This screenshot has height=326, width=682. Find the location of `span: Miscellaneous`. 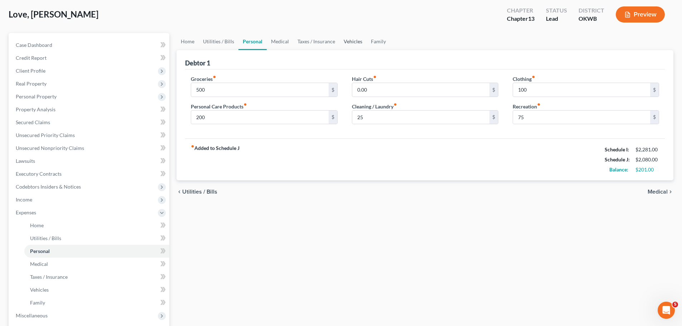

span: Miscellaneous is located at coordinates (32, 315).